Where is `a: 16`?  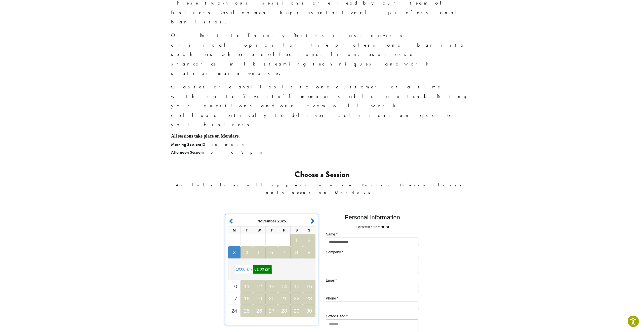
a: 16 is located at coordinates (309, 287).